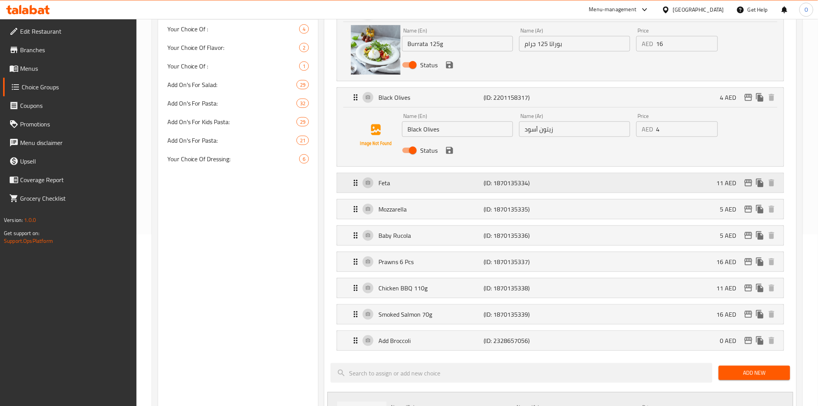 The image size is (818, 406). Describe the element at coordinates (519, 288) in the screenshot. I see `p: (ID: 1870135338)` at that location.